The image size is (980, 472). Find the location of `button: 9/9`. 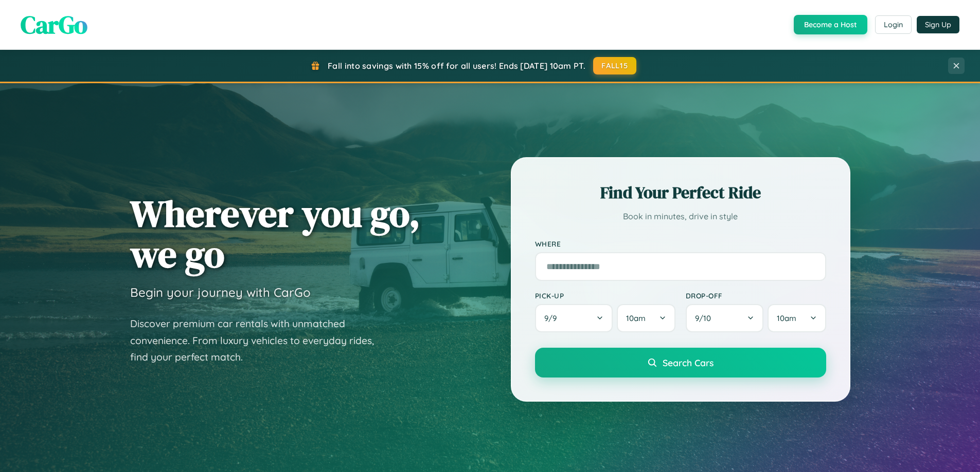

button: 9/9 is located at coordinates (574, 318).